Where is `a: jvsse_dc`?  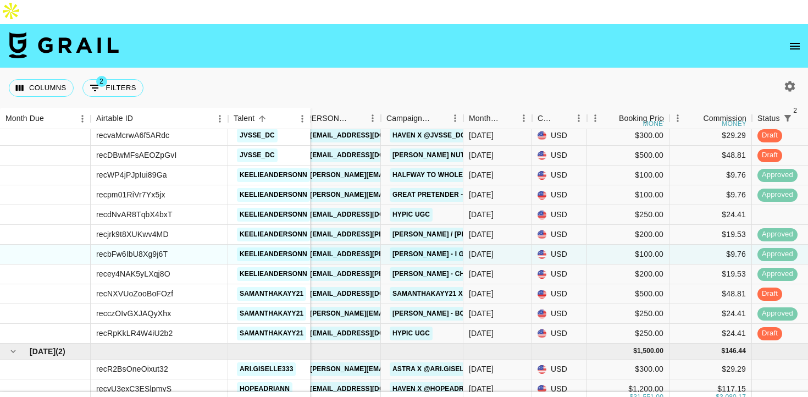 a: jvsse_dc is located at coordinates (257, 155).